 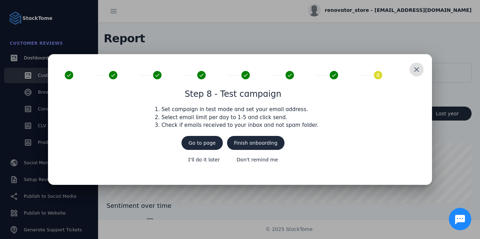 I want to click on button: Go to page, so click(x=202, y=143).